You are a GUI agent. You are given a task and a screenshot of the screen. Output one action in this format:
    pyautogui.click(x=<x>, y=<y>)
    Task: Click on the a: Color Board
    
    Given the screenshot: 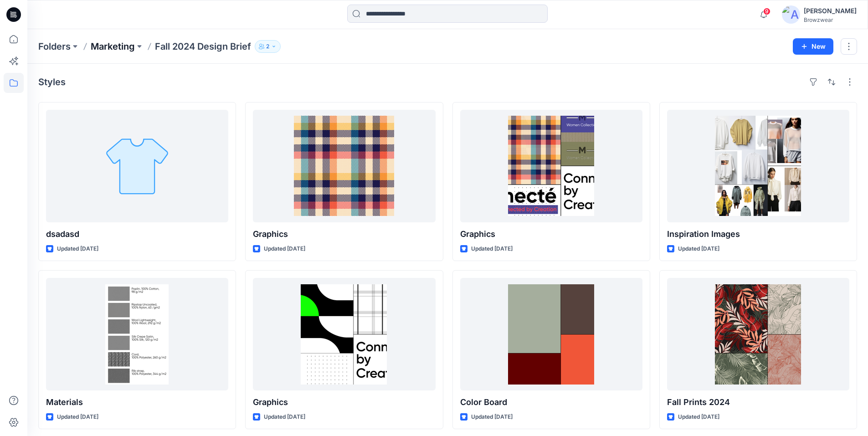 What is the action you would take?
    pyautogui.click(x=551, y=334)
    